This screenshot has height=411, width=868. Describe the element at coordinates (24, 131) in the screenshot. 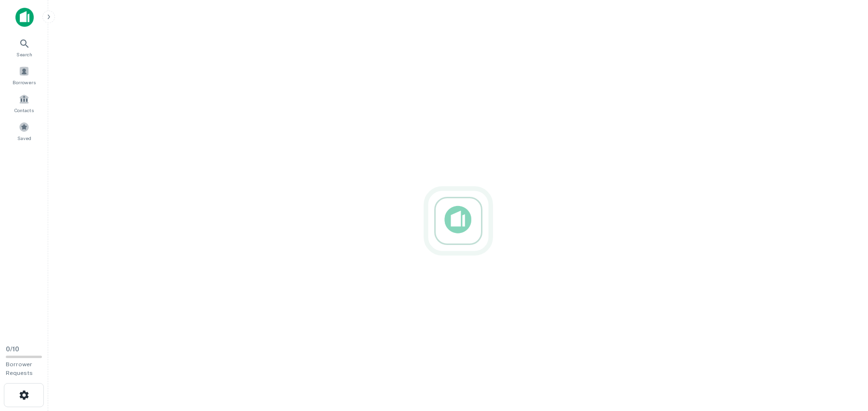

I see `div: Saved` at that location.